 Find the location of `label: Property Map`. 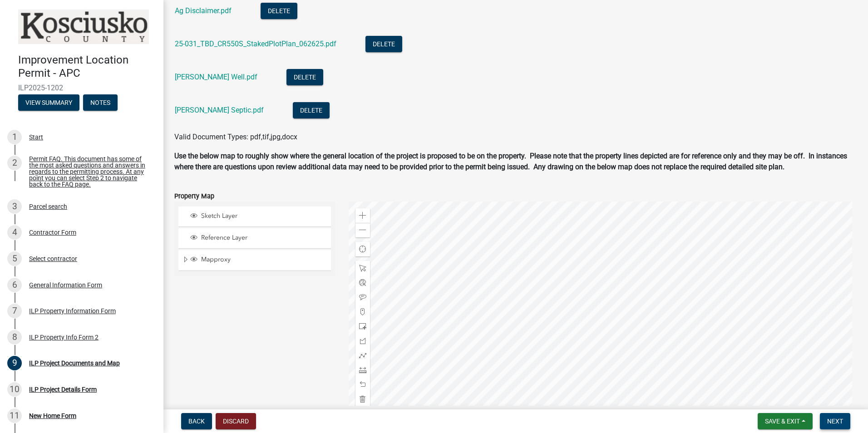

label: Property Map is located at coordinates (195, 196).